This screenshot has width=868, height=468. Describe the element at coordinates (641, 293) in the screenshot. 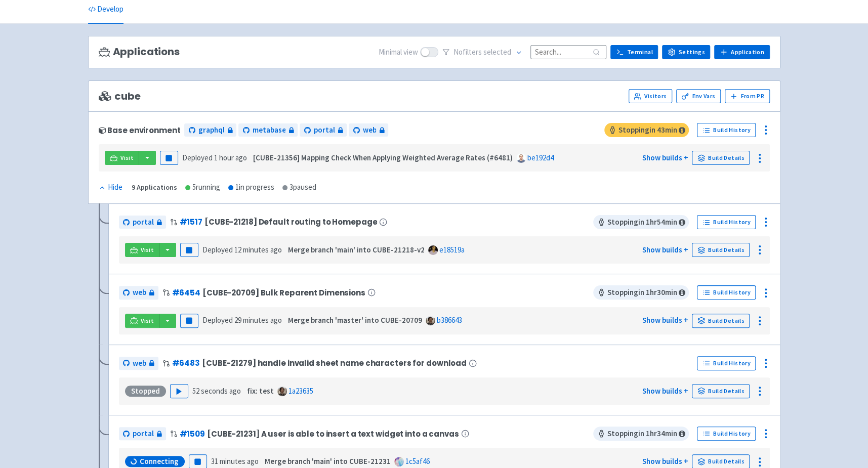

I see `span: Stopping in 1 hr 30 min` at that location.